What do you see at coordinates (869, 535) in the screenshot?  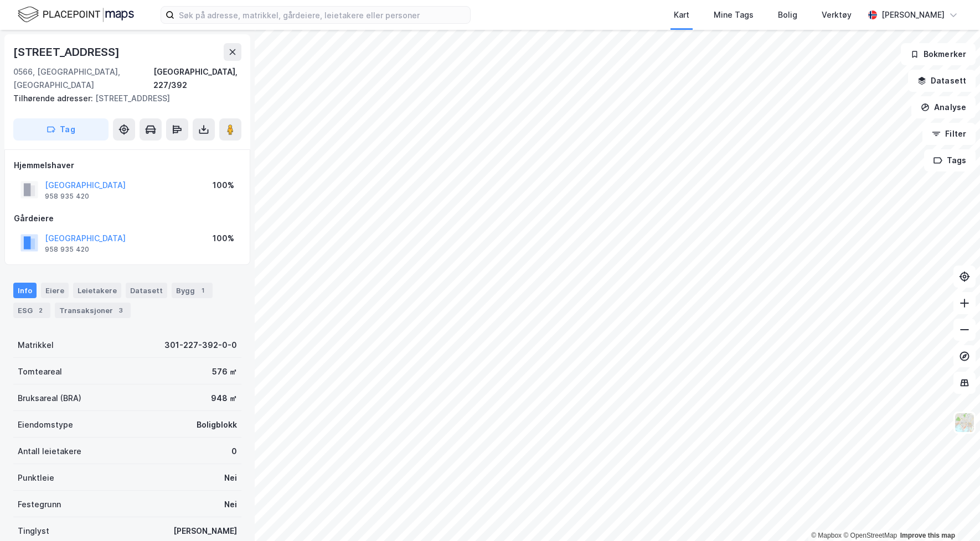 I see `a: OpenStreetMap` at bounding box center [869, 535].